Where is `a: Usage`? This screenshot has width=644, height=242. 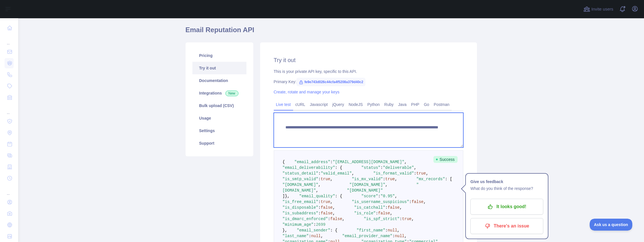 a: Usage is located at coordinates (219, 118).